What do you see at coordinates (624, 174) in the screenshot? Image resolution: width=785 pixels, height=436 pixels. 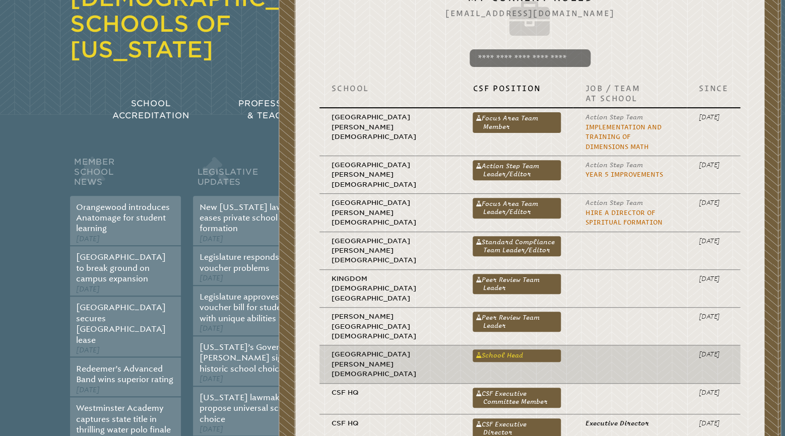 I see `a: Year 5 Improvements` at bounding box center [624, 174].